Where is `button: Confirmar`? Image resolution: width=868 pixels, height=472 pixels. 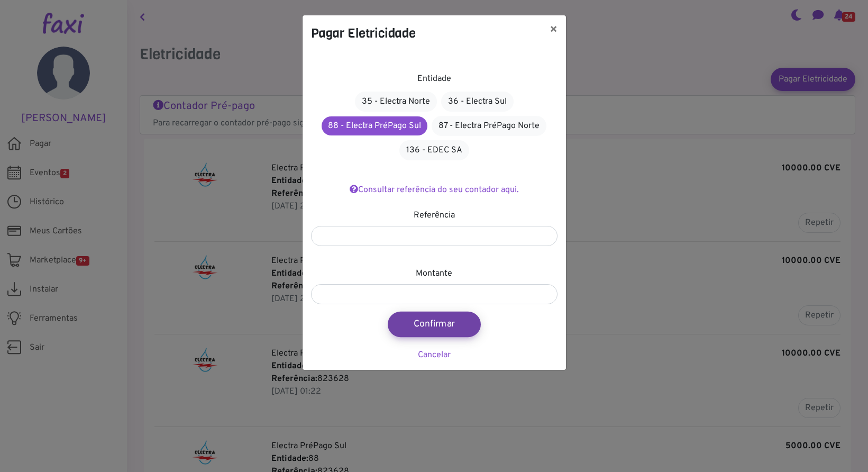 button: Confirmar is located at coordinates (434, 324).